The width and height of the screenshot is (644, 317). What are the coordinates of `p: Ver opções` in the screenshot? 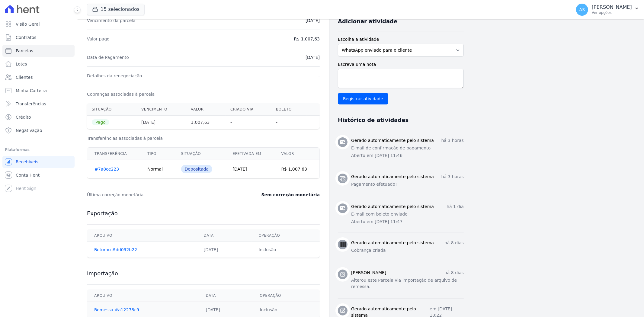 It's located at (612, 13).